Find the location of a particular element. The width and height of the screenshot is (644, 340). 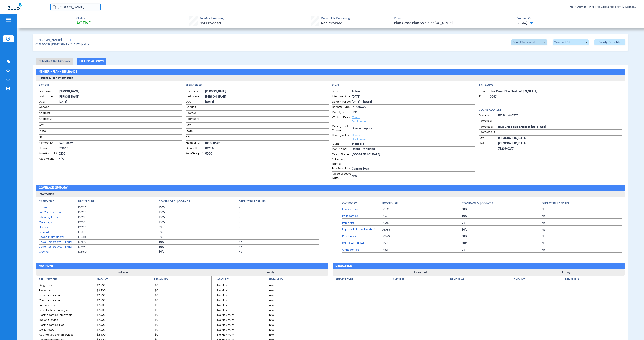

app-breakdown-title: Procedure is located at coordinates (118, 202).